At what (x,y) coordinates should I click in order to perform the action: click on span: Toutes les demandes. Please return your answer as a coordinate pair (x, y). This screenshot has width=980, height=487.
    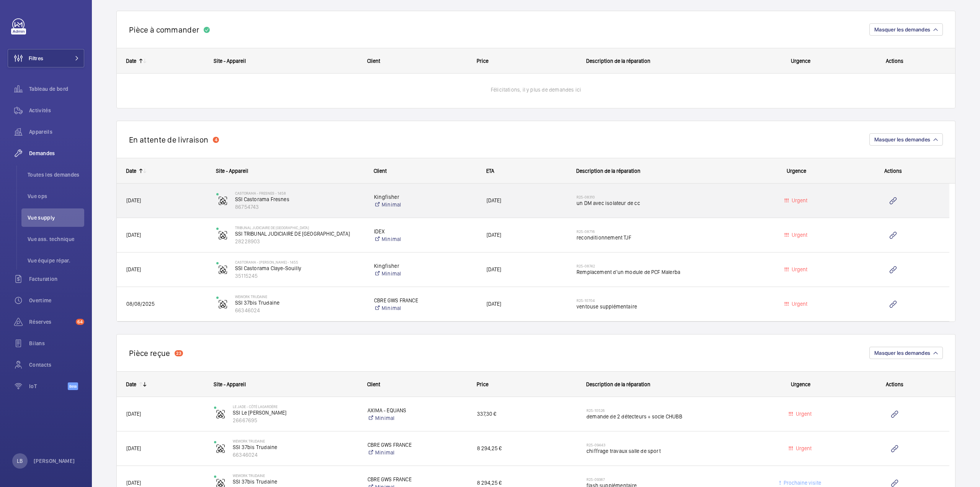
    Looking at the image, I should click on (56, 175).